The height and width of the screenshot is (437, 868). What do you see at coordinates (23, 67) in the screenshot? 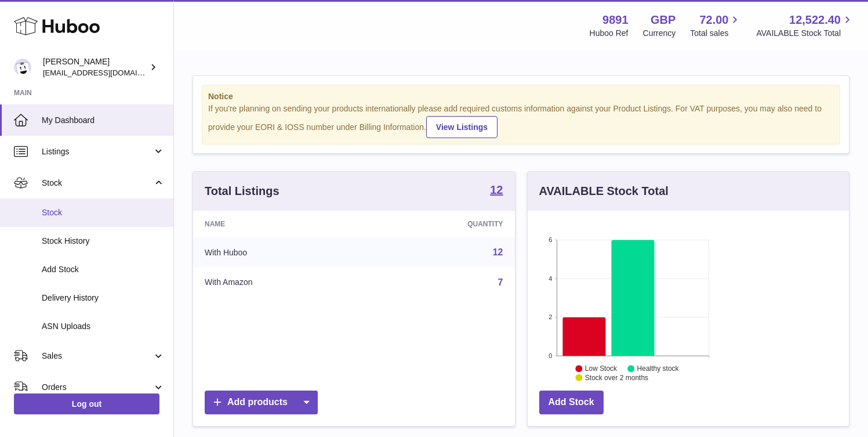
I see `img: ro@thebitterclub.co.uk` at bounding box center [23, 67].